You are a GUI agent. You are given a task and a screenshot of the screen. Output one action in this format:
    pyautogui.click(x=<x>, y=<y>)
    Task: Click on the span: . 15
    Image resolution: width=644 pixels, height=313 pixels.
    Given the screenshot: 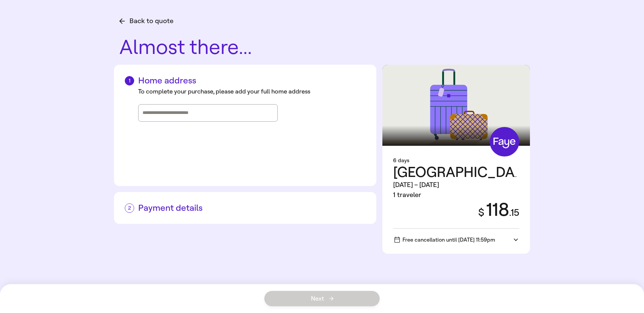 What is the action you would take?
    pyautogui.click(x=514, y=213)
    